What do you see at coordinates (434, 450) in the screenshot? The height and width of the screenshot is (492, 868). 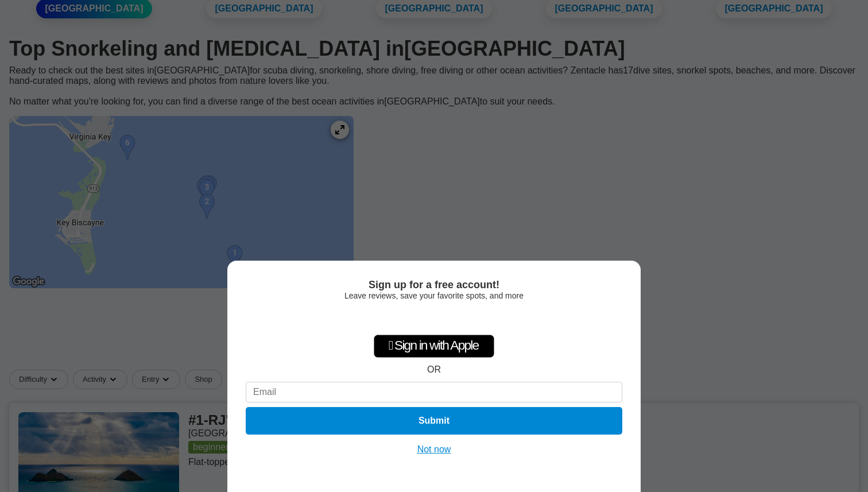 I see `button: Not now` at bounding box center [434, 450].